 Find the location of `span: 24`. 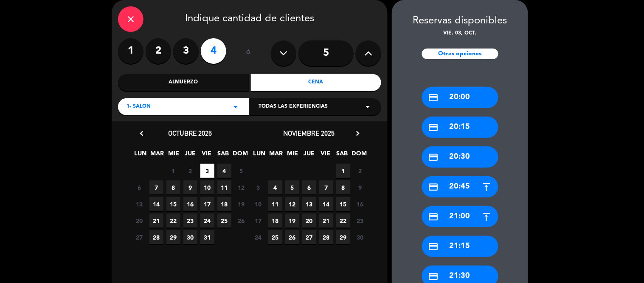

span: 24 is located at coordinates (207, 221).